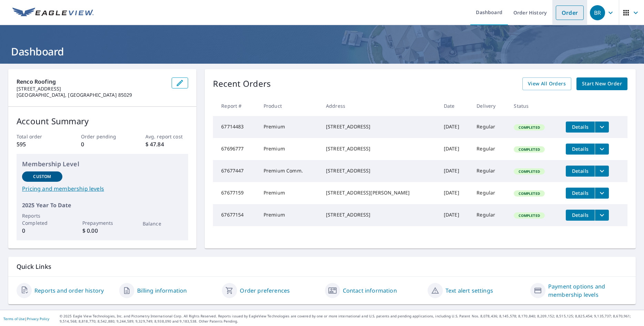  What do you see at coordinates (580, 149) in the screenshot?
I see `button: detailsBtn-67696777` at bounding box center [580, 149].